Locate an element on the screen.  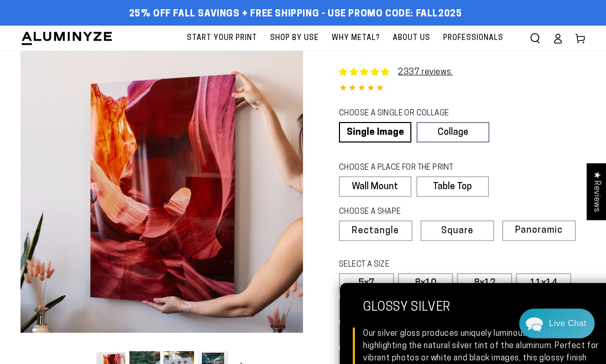
legend: CHOOSE A SINGLE OR COLLAGE is located at coordinates (409, 114).